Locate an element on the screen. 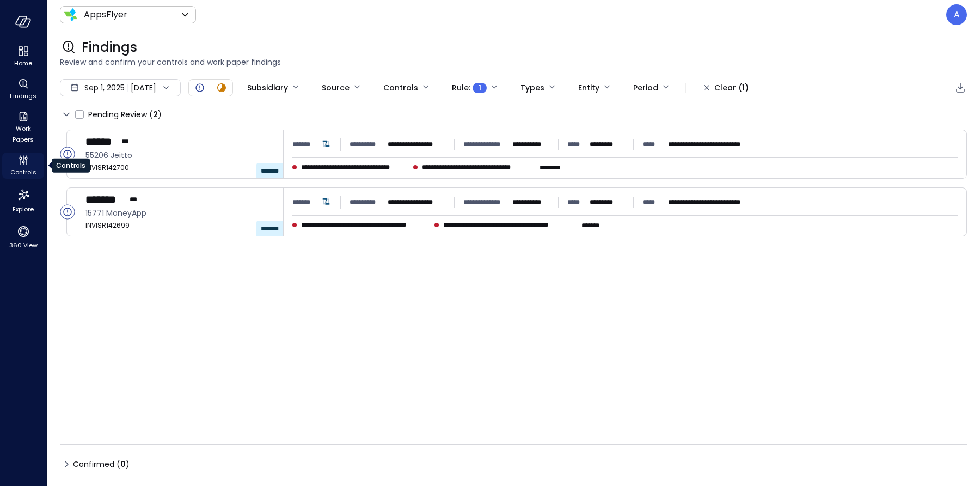 The image size is (980, 486). div: Entity is located at coordinates (589, 88).